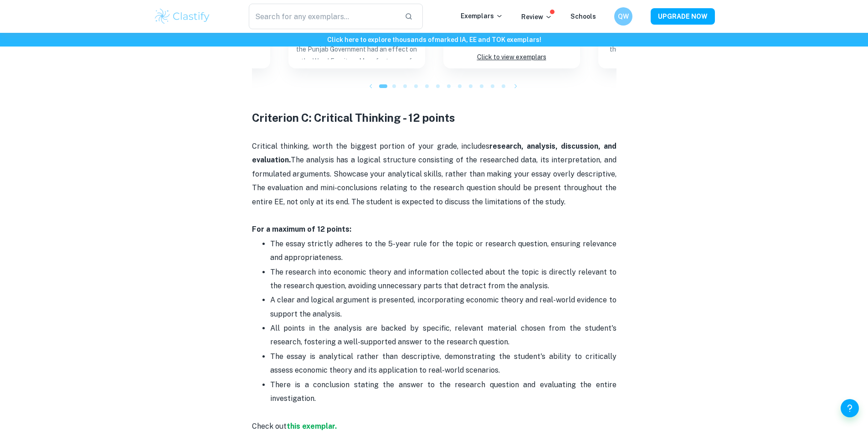 This screenshot has width=868, height=431. Describe the element at coordinates (183, 16) in the screenshot. I see `img: Clastify logo` at that location.